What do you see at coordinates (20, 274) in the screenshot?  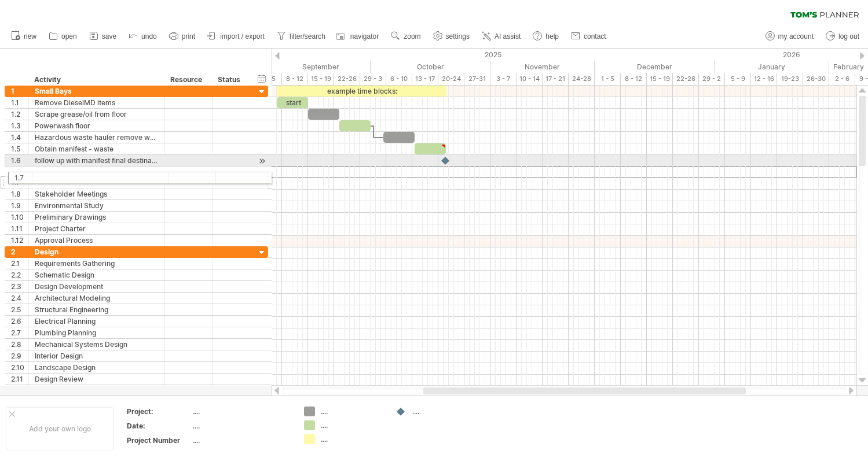 I see `div: 2.2` at bounding box center [20, 274].